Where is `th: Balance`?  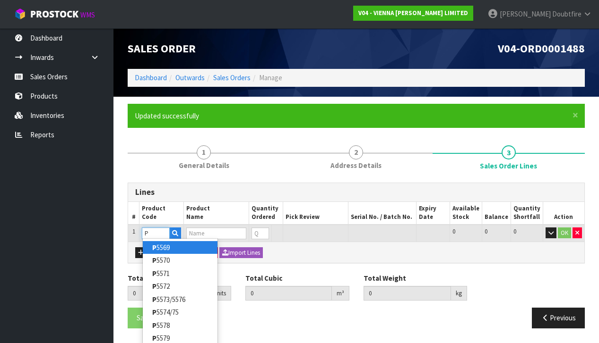 th: Balance is located at coordinates (496, 214).